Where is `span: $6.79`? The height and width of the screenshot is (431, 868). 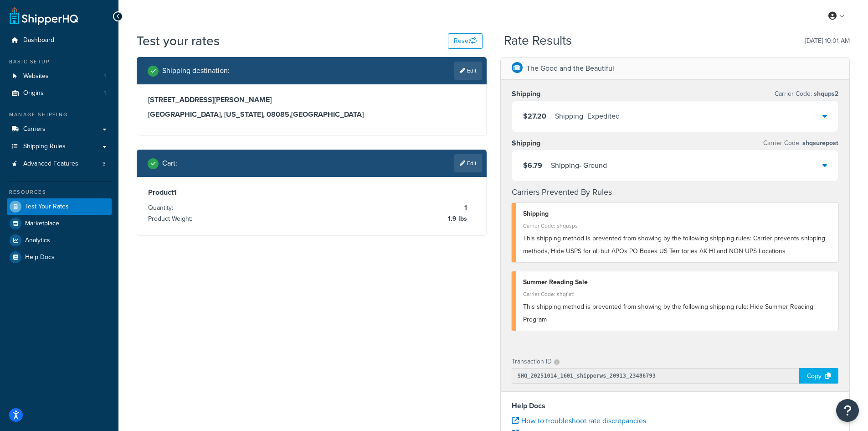 span: $6.79 is located at coordinates (533, 165).